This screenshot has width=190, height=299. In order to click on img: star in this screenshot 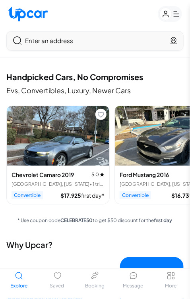, I will do `click(102, 174)`.